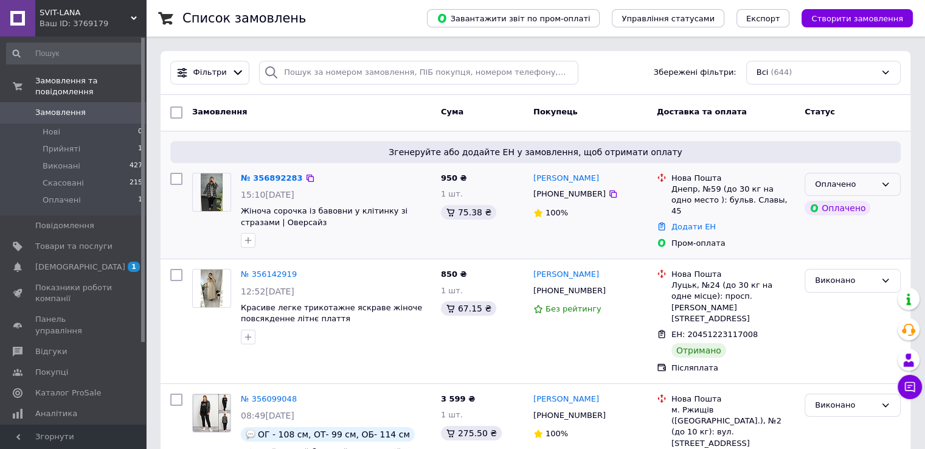 The height and width of the screenshot is (449, 925). Describe the element at coordinates (74, 325) in the screenshot. I see `span: Панель управління` at that location.